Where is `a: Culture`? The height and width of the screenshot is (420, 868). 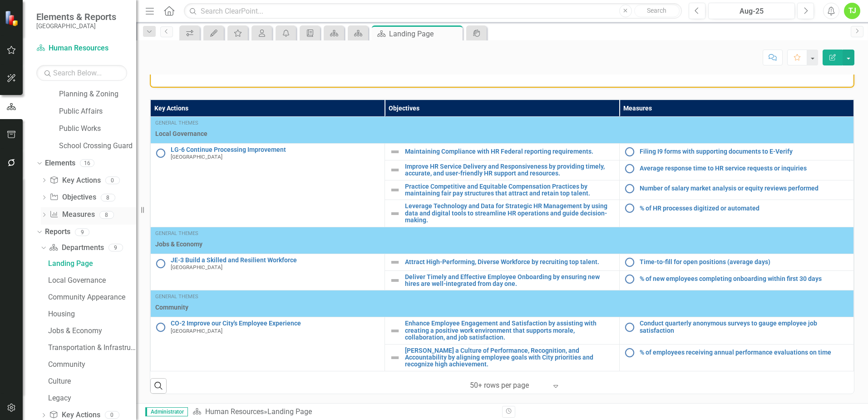
a: Culture is located at coordinates (91, 381).